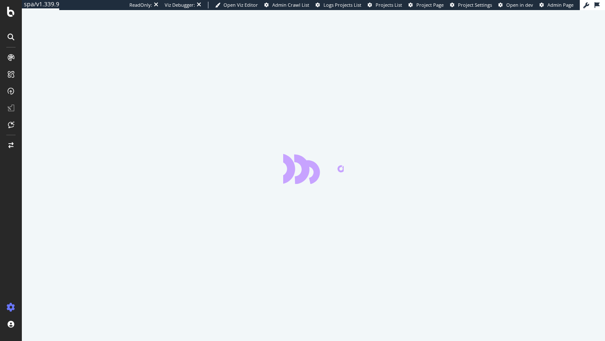 This screenshot has width=605, height=341. Describe the element at coordinates (241, 5) in the screenshot. I see `span: Open Viz Editor` at that location.